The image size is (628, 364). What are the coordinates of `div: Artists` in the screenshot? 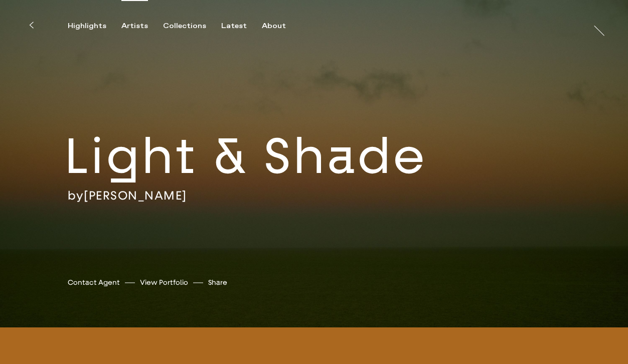 It's located at (134, 26).